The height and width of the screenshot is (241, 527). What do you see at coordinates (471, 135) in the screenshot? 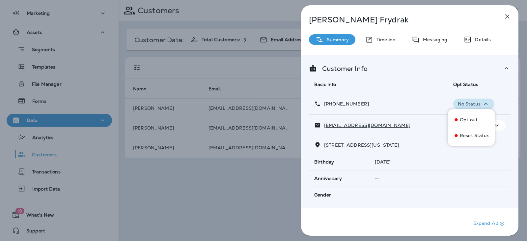
I see `button: Reset Status` at bounding box center [471, 135].